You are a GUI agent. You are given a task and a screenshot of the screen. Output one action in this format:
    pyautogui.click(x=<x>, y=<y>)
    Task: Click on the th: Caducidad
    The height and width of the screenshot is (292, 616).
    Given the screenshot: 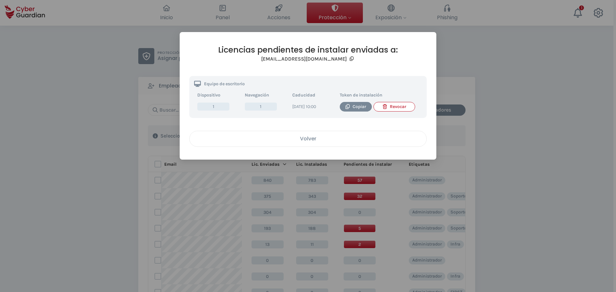 What is the action you would take?
    pyautogui.click(x=313, y=95)
    